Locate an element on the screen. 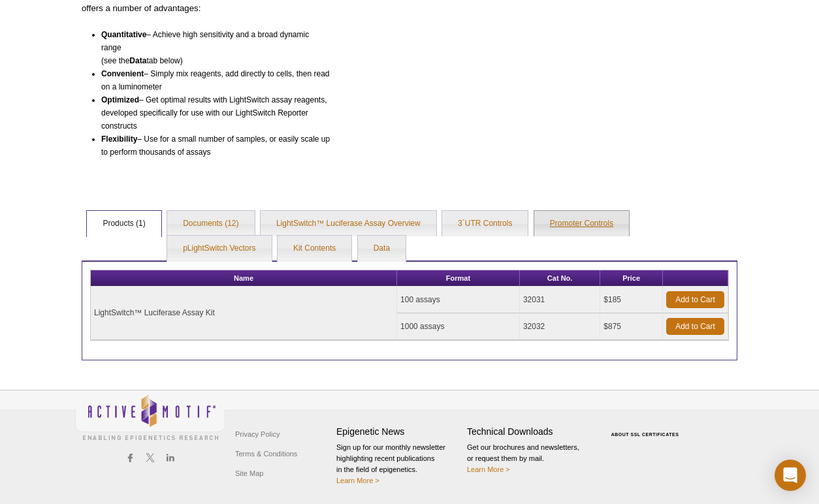 The width and height of the screenshot is (819, 504). p: Get our brochures and newsletters, or request them by mail. is located at coordinates (529, 458).